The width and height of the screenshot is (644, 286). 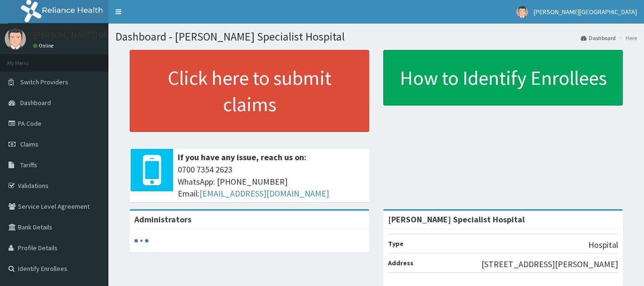 I want to click on span: Dashboard, so click(x=35, y=102).